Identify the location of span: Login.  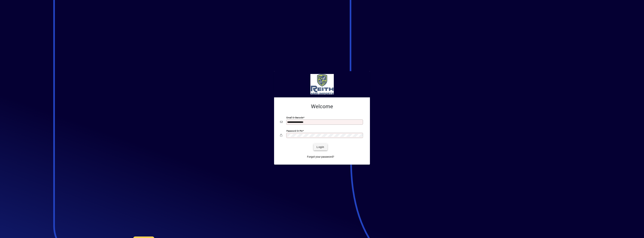
(320, 147).